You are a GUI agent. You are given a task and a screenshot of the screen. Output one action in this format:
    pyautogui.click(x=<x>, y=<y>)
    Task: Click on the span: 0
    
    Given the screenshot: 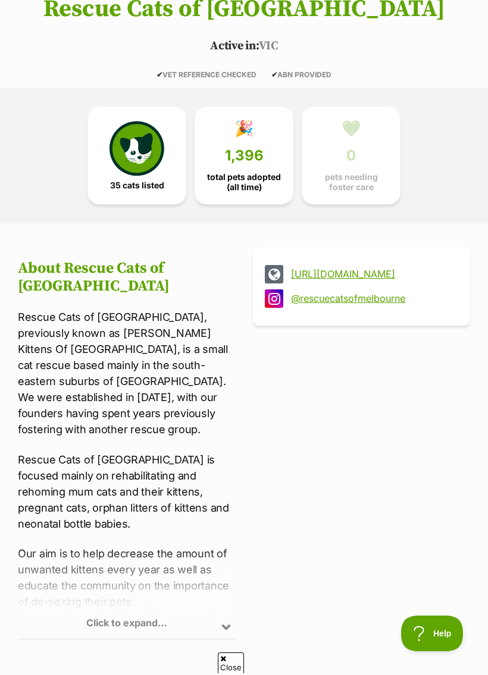 What is the action you would take?
    pyautogui.click(x=351, y=156)
    